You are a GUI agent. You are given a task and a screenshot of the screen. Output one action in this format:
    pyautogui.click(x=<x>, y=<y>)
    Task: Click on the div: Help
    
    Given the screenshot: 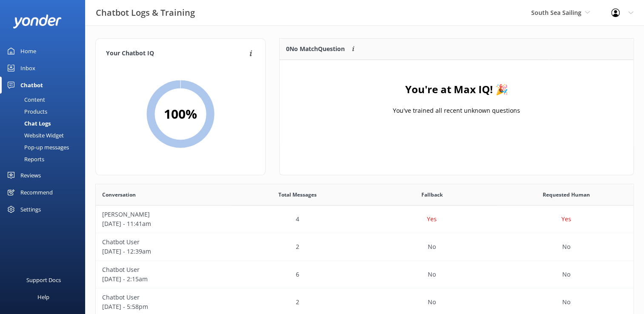 What is the action you would take?
    pyautogui.click(x=43, y=297)
    